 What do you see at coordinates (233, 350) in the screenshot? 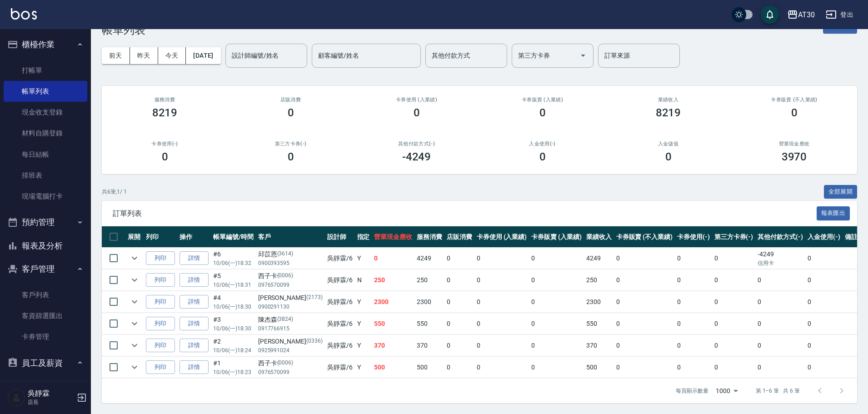
I see `p: 10/06 (一) 18:24` at bounding box center [233, 350].